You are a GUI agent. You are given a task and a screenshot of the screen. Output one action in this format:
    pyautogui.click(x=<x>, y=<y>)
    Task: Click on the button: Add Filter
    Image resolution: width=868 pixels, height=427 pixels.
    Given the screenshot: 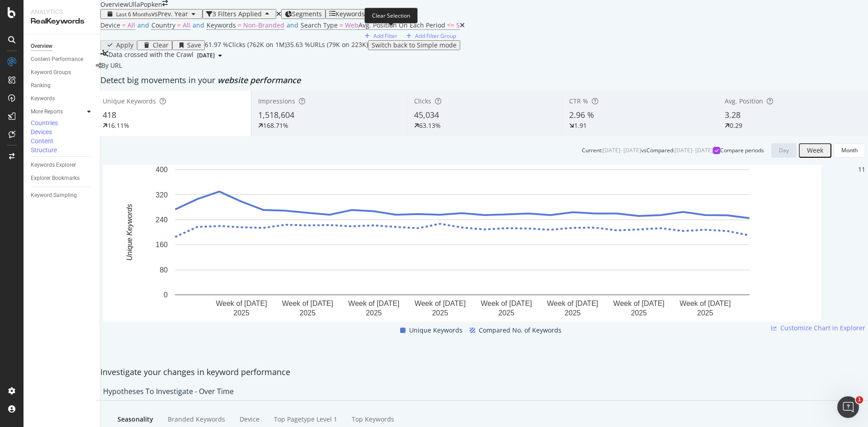 What is the action you would take?
    pyautogui.click(x=379, y=36)
    